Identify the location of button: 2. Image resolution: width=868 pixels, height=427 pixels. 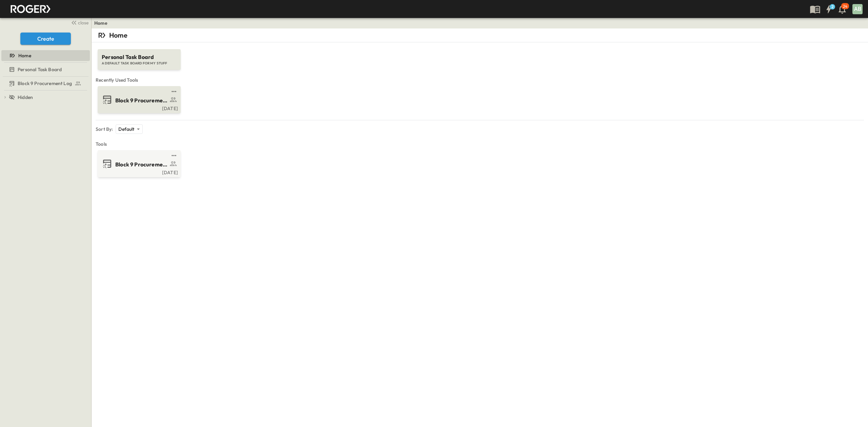
(828, 9).